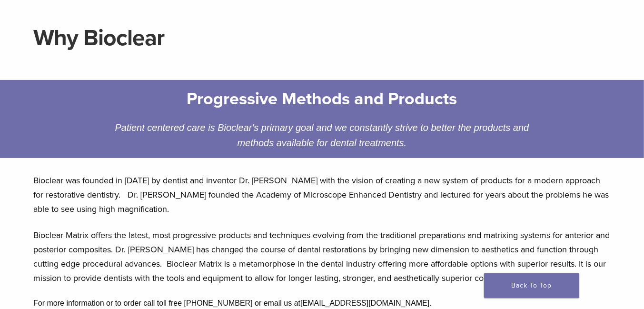  What do you see at coordinates (322, 99) in the screenshot?
I see `h2: Progressive Methods and Products` at bounding box center [322, 99].